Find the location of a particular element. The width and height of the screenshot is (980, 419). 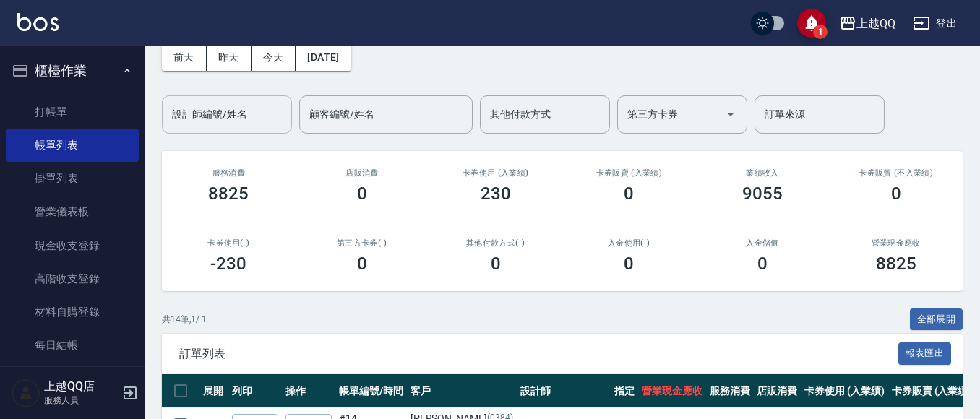

button: 登出 is located at coordinates (935, 23).